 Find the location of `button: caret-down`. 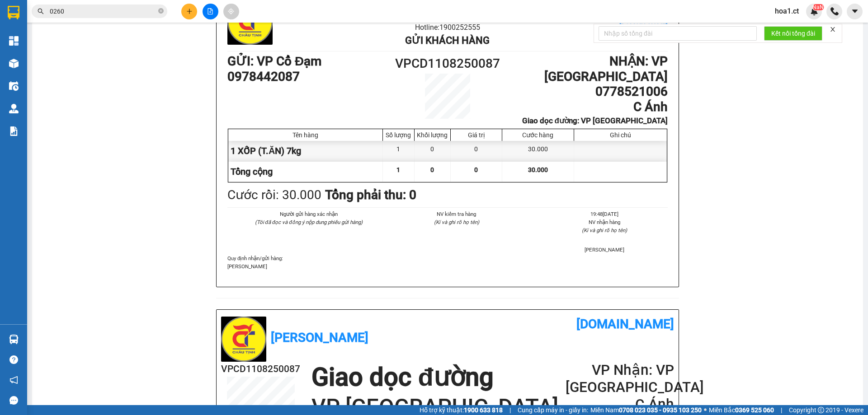

button: caret-down is located at coordinates (854, 11).